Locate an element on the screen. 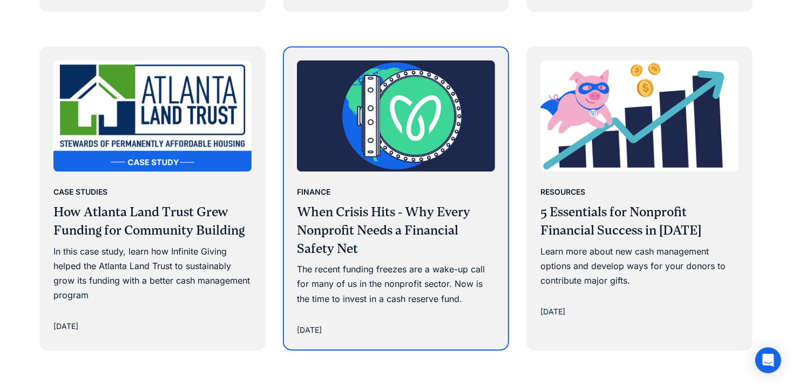 This screenshot has width=792, height=384. div: In this case study, learn how Infinite Giving helped the Atlanta Land Trust to sustainably grow i... is located at coordinates (152, 274).